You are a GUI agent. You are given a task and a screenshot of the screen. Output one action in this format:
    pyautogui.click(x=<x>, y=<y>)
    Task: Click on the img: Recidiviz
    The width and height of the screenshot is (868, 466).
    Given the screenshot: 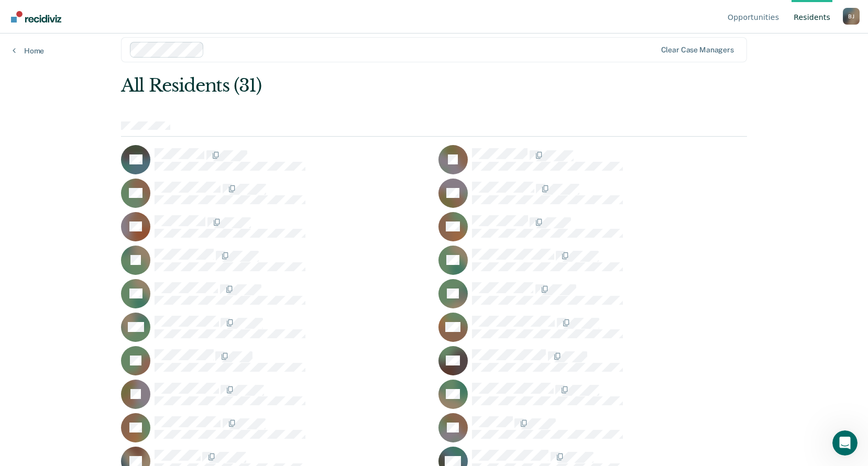 What is the action you would take?
    pyautogui.click(x=36, y=16)
    